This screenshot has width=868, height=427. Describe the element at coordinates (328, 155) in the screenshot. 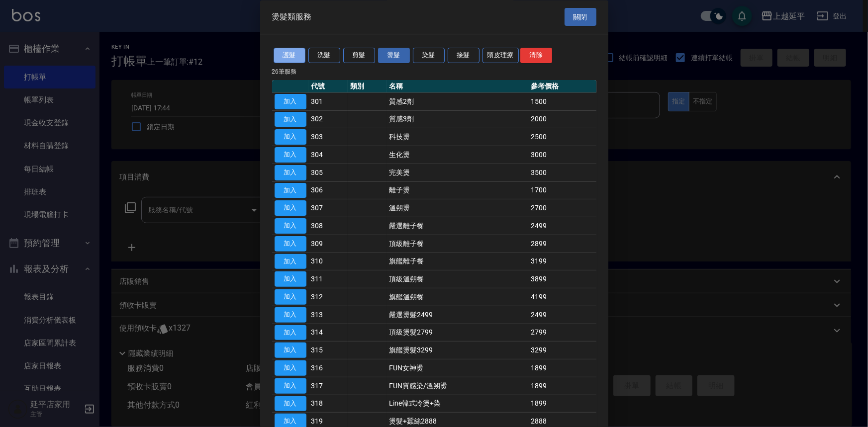

I see `td: 304` at that location.